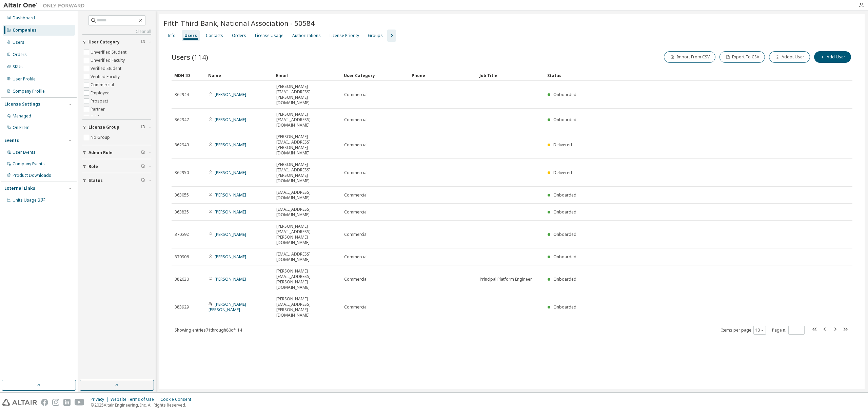 Image resolution: width=868 pixels, height=412 pixels. What do you see at coordinates (182, 235) in the screenshot?
I see `span: 370592` at bounding box center [182, 235].